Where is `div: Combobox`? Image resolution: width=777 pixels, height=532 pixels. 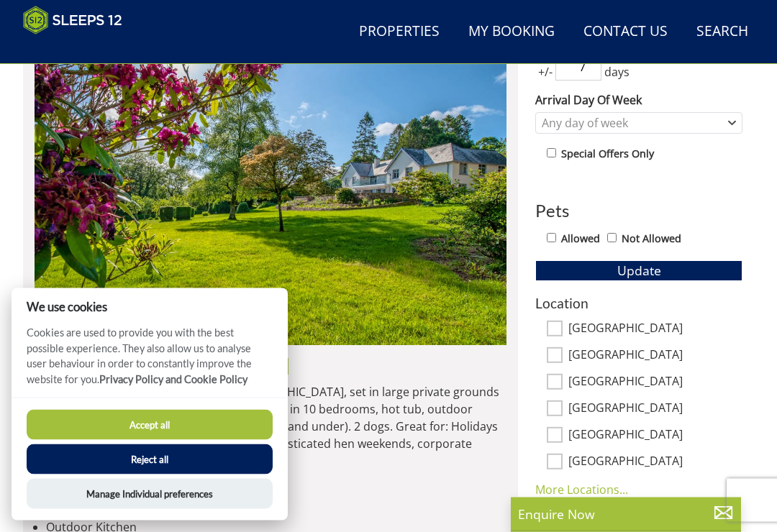 div: Combobox is located at coordinates (638, 123).